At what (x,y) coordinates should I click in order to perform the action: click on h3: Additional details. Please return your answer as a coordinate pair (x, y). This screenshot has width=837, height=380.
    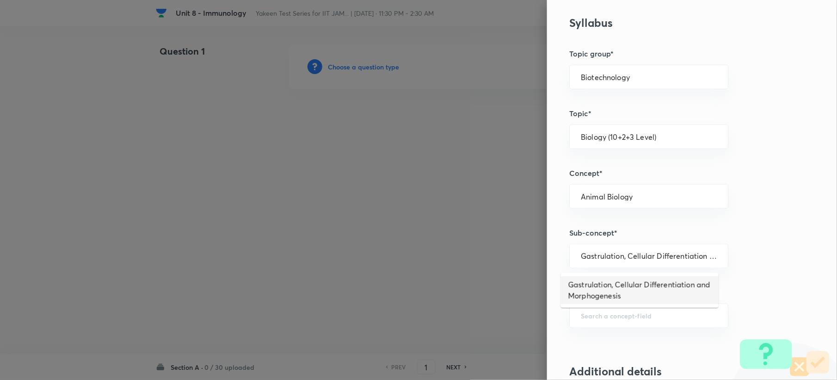
    Looking at the image, I should click on (677, 371).